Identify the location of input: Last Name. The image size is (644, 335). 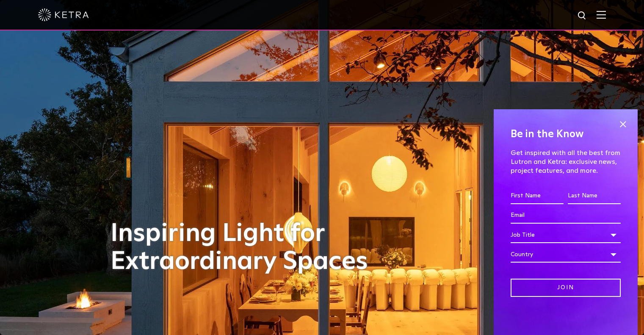
(594, 196).